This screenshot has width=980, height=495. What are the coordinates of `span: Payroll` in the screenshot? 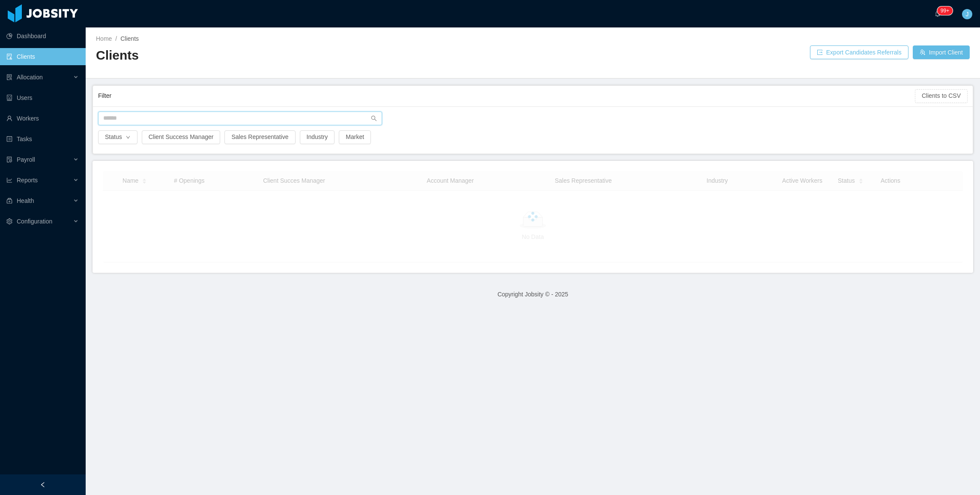 It's located at (25, 159).